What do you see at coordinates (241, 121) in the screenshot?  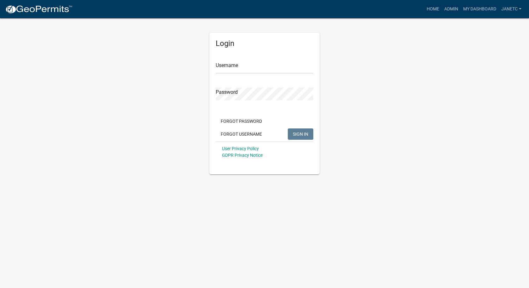 I see `button: Forgot Password` at bounding box center [241, 121].